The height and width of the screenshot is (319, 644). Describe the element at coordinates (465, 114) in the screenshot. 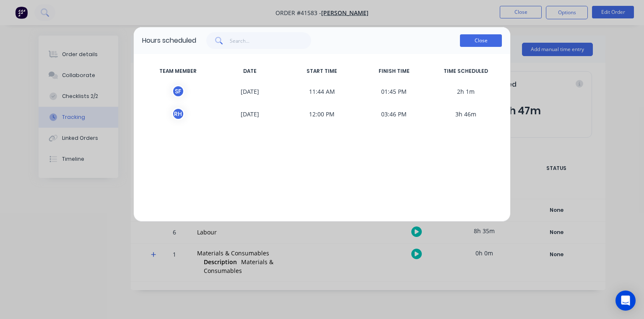

I see `span: 3h 46m` at that location.